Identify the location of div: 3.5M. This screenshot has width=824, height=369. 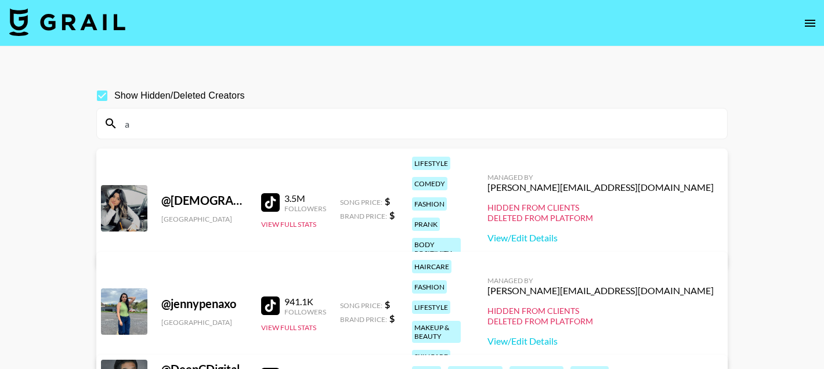
(305, 198).